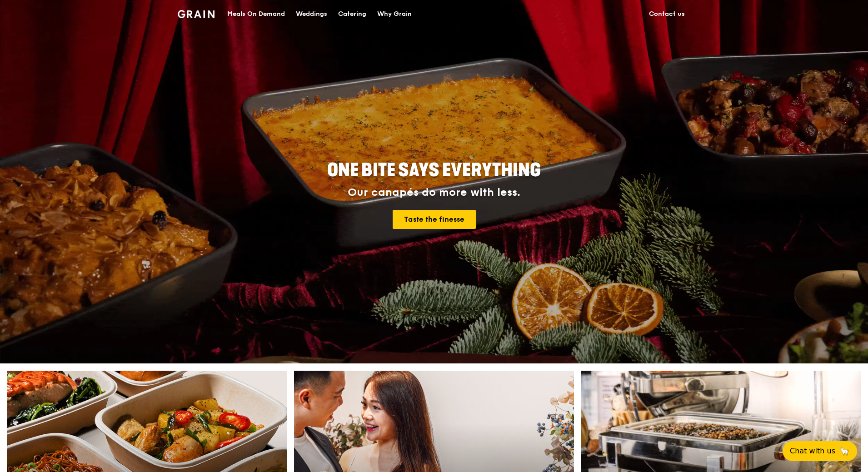  Describe the element at coordinates (352, 14) in the screenshot. I see `div: Catering` at that location.